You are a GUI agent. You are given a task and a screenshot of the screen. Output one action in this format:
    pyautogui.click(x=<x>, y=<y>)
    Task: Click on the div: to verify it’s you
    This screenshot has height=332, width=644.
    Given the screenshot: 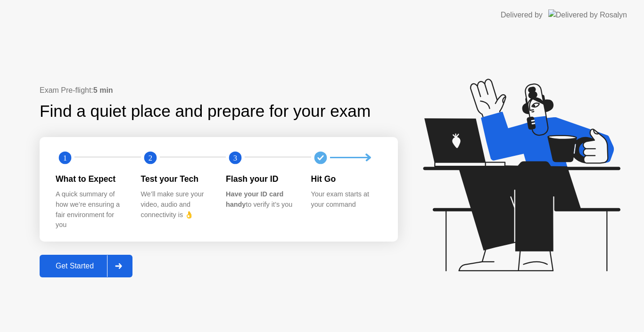 What is the action you would take?
    pyautogui.click(x=260, y=199)
    